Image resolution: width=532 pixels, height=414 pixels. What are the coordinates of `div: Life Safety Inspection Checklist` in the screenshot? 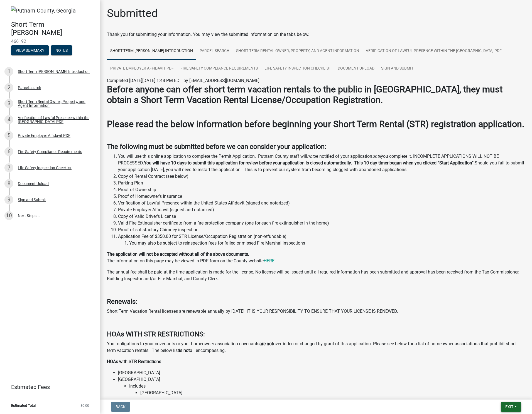 It's located at (44, 168).